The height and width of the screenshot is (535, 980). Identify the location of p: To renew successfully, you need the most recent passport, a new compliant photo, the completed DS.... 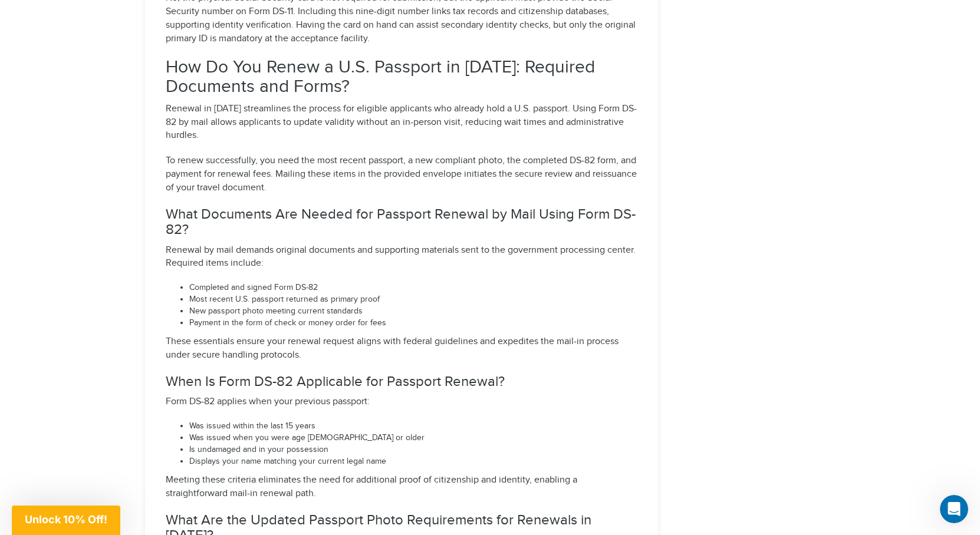
(402, 175).